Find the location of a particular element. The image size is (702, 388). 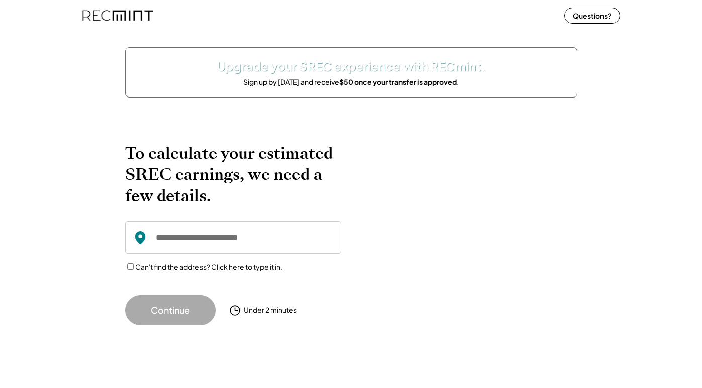

div: Under 2 minutes is located at coordinates (270, 310).